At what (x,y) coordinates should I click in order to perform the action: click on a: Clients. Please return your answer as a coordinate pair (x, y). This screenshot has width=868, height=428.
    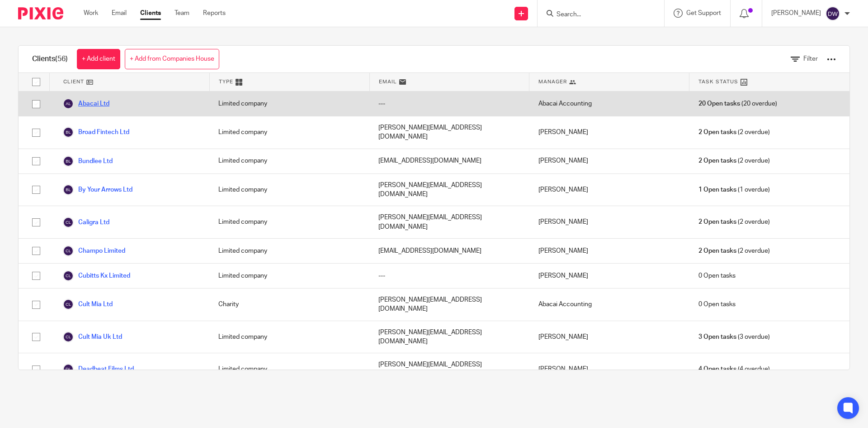
    Looking at the image, I should click on (151, 13).